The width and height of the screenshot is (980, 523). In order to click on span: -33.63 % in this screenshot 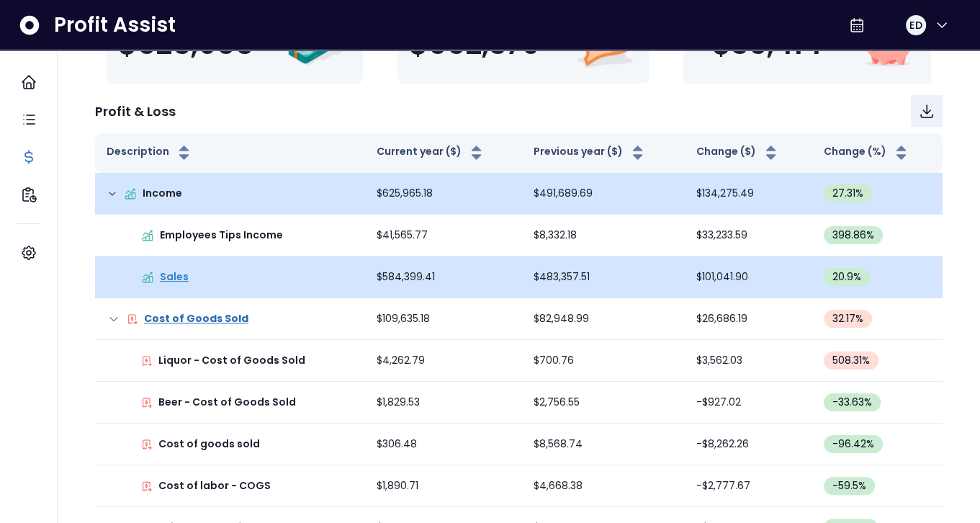, I will do `click(852, 402)`.